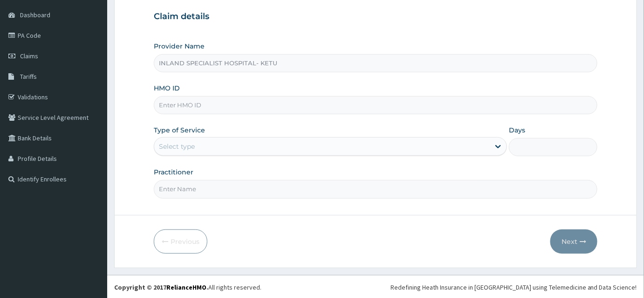  What do you see at coordinates (376, 17) in the screenshot?
I see `h3: Claim details` at bounding box center [376, 17].